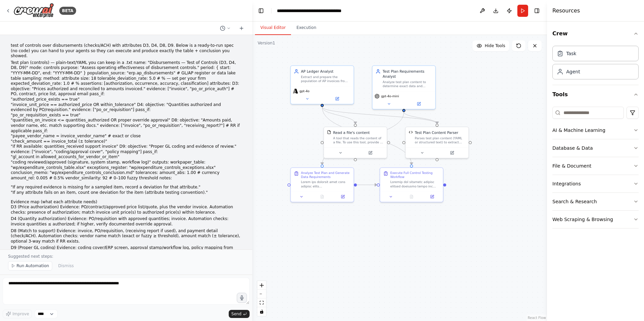 Image resolution: width=644 pixels, height=321 pixels. I want to click on div: Agent, so click(573, 72).